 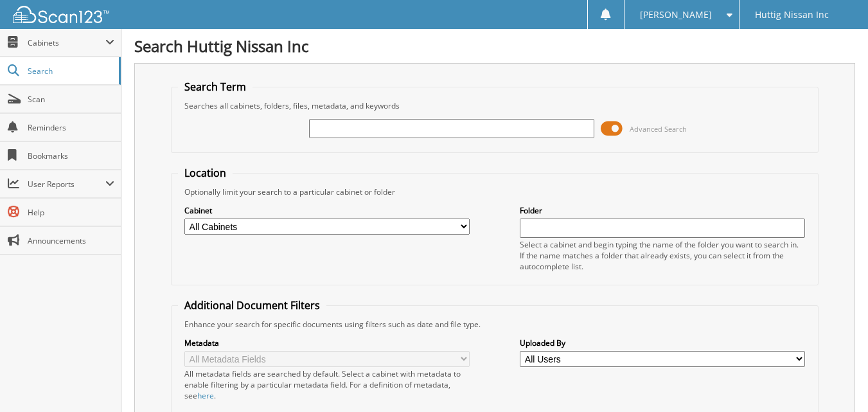 What do you see at coordinates (71, 241) in the screenshot?
I see `span: Announcements` at bounding box center [71, 241].